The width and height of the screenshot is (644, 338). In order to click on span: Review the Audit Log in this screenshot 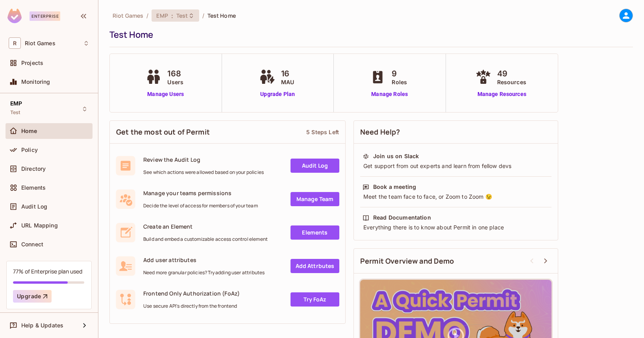, I will do `click(204, 159)`.